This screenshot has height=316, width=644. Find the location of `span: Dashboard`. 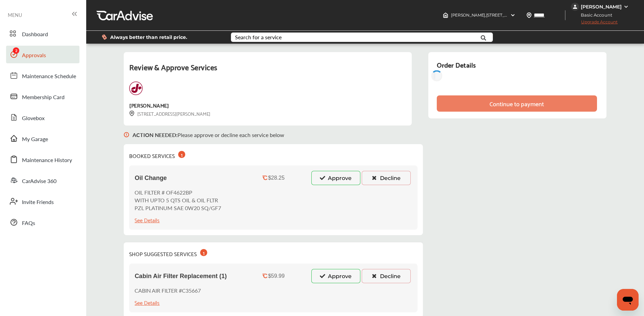

span: Dashboard is located at coordinates (35, 34).